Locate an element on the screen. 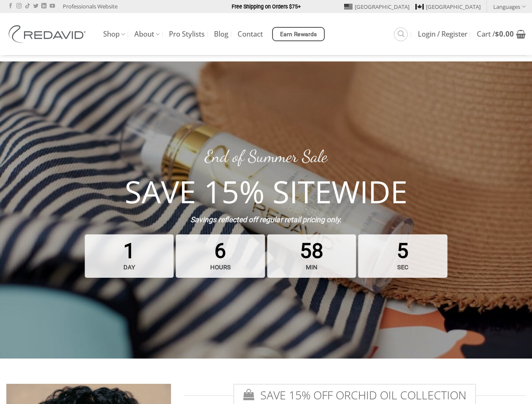  span: Cart / is located at coordinates (496, 34).